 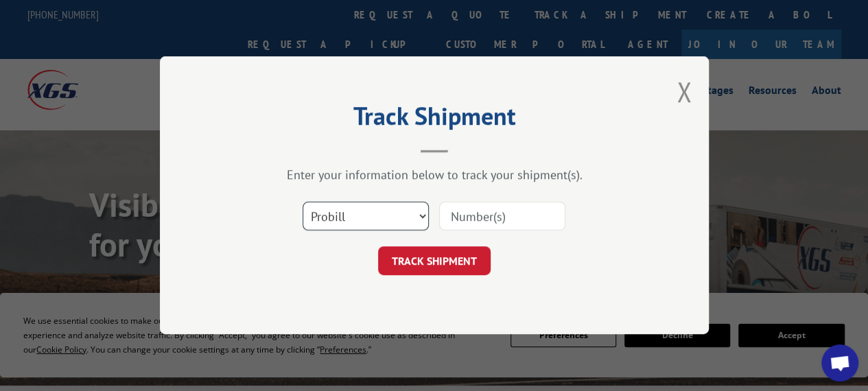 I want to click on div: Enter your information below to track your shipment(s)., so click(x=434, y=175).